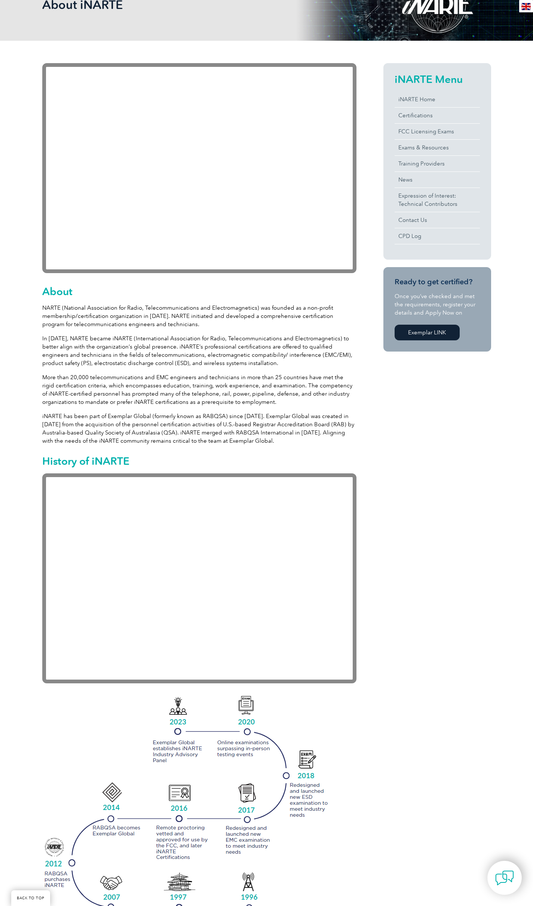  What do you see at coordinates (437, 282) in the screenshot?
I see `h3: Ready to get certified?` at bounding box center [437, 282].